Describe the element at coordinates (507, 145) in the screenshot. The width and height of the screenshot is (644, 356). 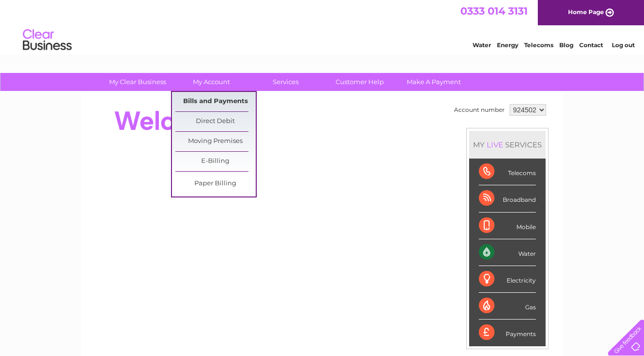
I see `div: MY SERVICES` at that location.